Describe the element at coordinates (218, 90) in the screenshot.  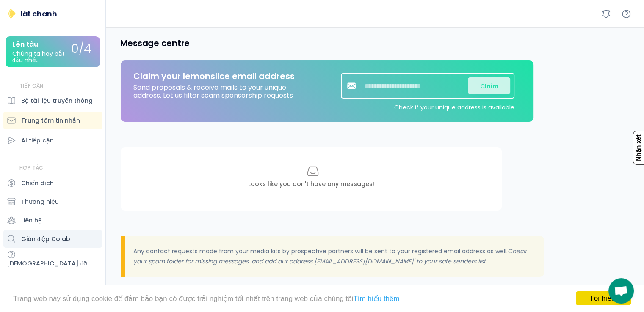
I see `div: Send proposals & receive mails to your unique address. Let us filter scam sponsorship requests` at that location.